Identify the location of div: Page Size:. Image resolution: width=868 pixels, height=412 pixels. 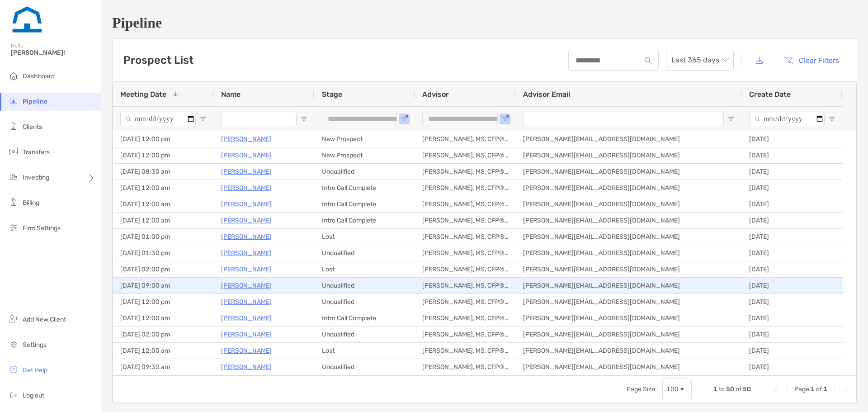
(641, 389).